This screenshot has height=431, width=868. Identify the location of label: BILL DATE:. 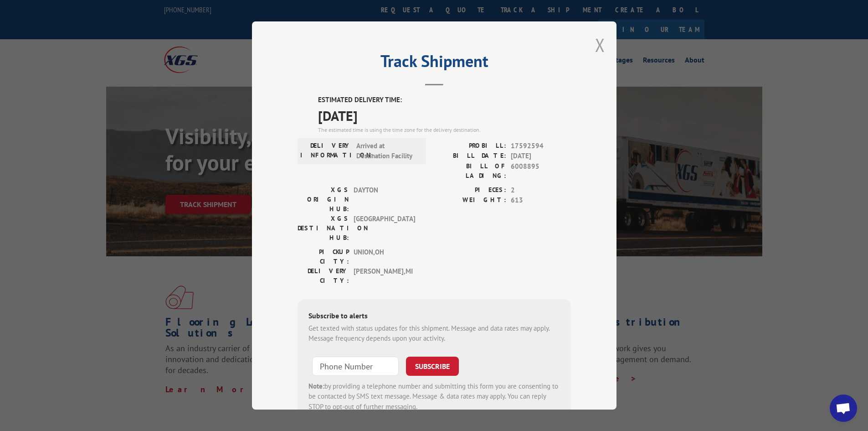
(470, 156).